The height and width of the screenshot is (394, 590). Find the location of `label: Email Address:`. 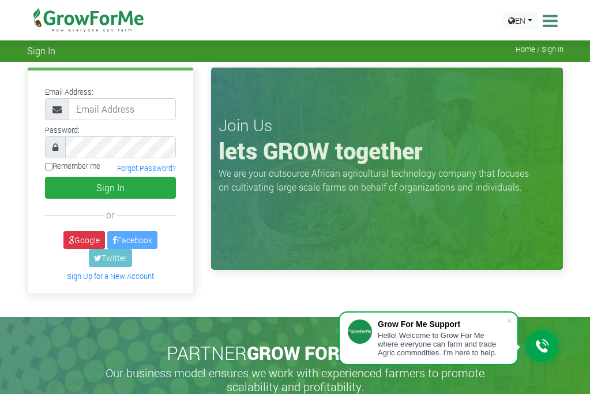

label: Email Address: is located at coordinates (69, 92).